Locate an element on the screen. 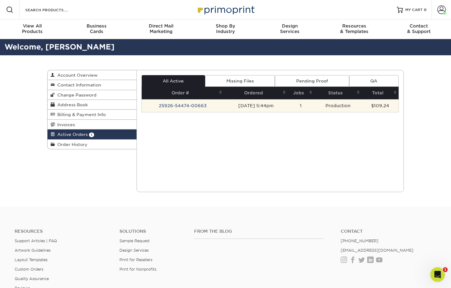 This screenshot has width=451, height=288. a: Invoices is located at coordinates (92, 124).